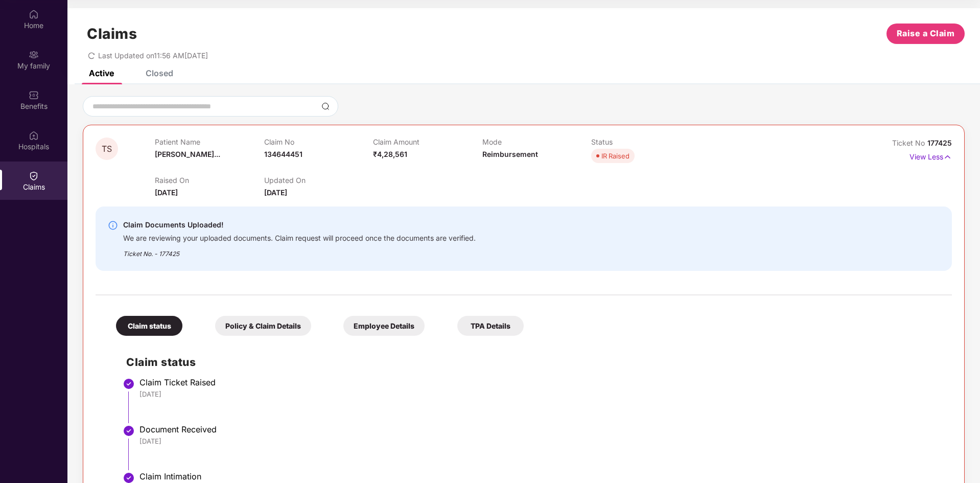  Describe the element at coordinates (925, 34) in the screenshot. I see `button: Raise a Claim` at that location.